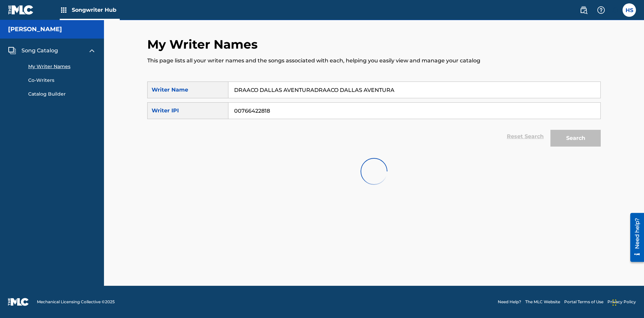 The image size is (644, 318). I want to click on form: Search Form, so click(374, 116).